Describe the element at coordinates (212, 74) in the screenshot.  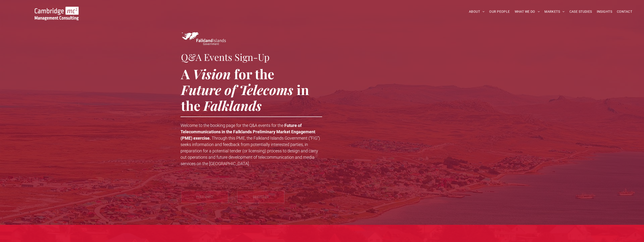
I see `span: Vision` at that location.